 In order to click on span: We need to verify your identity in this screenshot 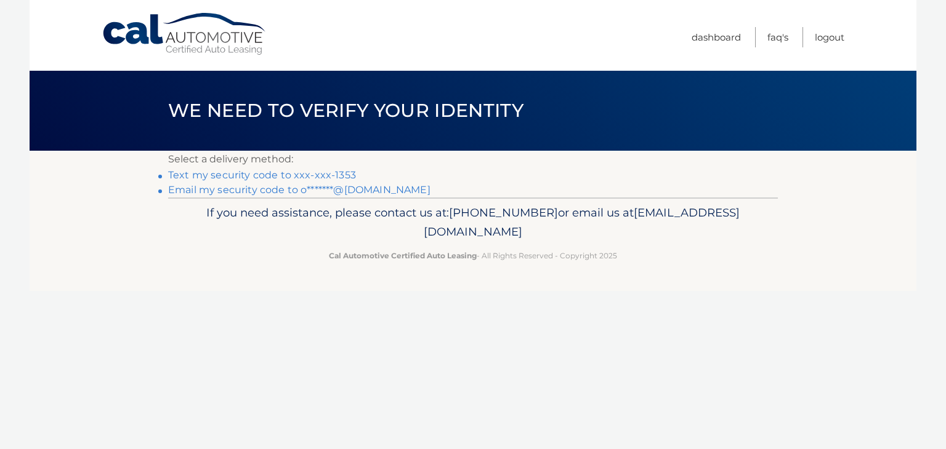, I will do `click(345, 110)`.